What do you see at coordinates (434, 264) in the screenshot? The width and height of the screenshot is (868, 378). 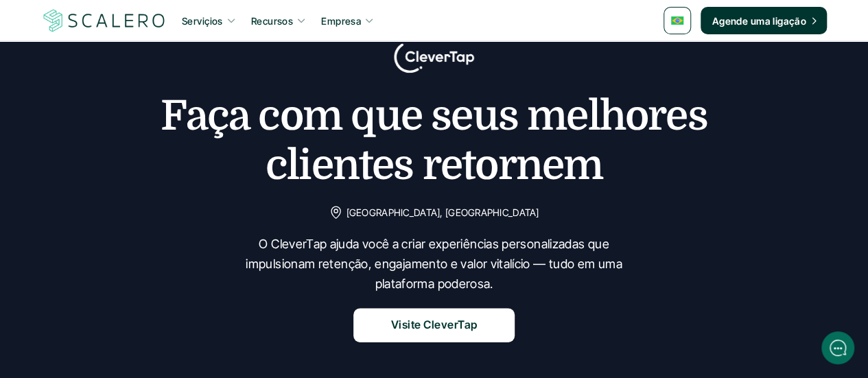 I see `p: O CleverTap ajuda você a criar experiências personalizadas que impulsionam retenção, engajamento ...` at bounding box center [434, 264].